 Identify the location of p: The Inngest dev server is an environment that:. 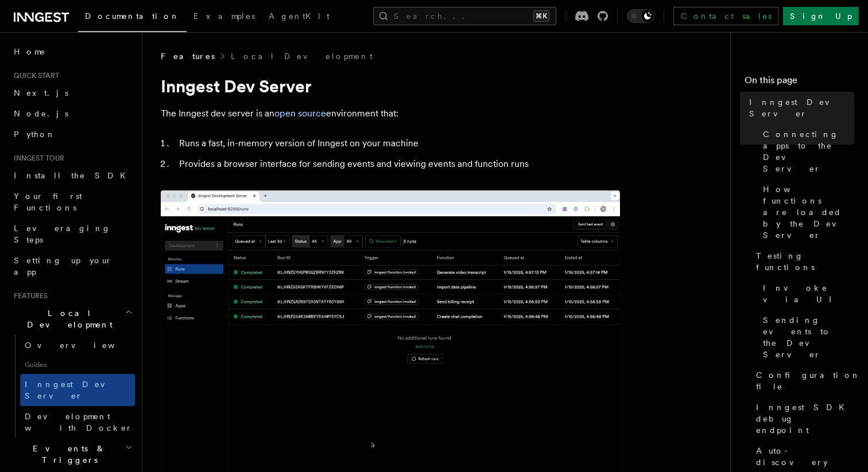
(390, 114).